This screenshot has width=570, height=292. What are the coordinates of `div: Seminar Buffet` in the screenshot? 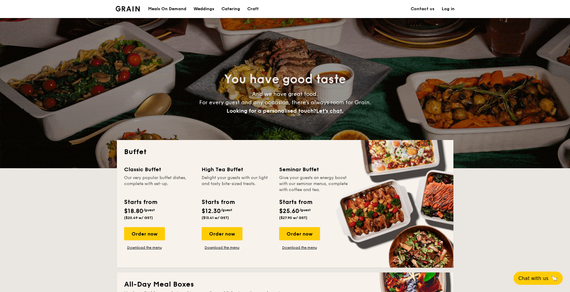 It's located at (314, 169).